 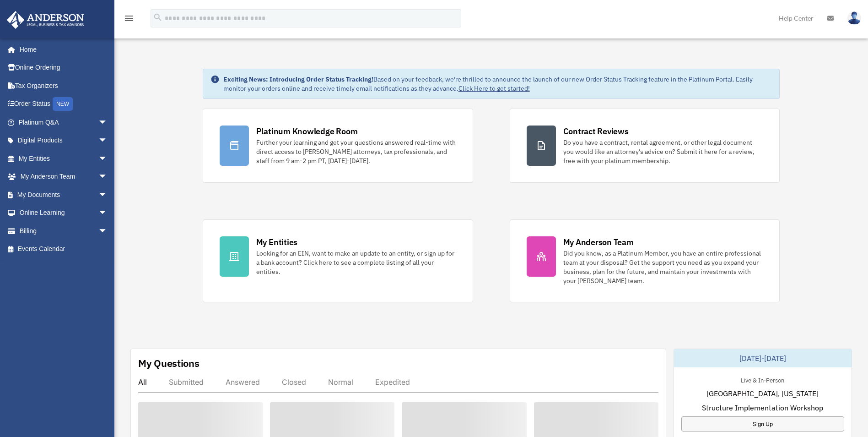 What do you see at coordinates (498, 84) in the screenshot?
I see `div: Based on your feedback, we're thrilled to announce the launch of our new Order Status Tracking fe...` at bounding box center [498, 84].